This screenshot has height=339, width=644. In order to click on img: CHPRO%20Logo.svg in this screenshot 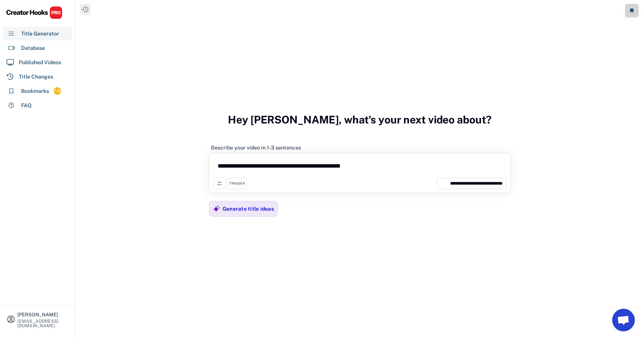, I will do `click(34, 12)`.